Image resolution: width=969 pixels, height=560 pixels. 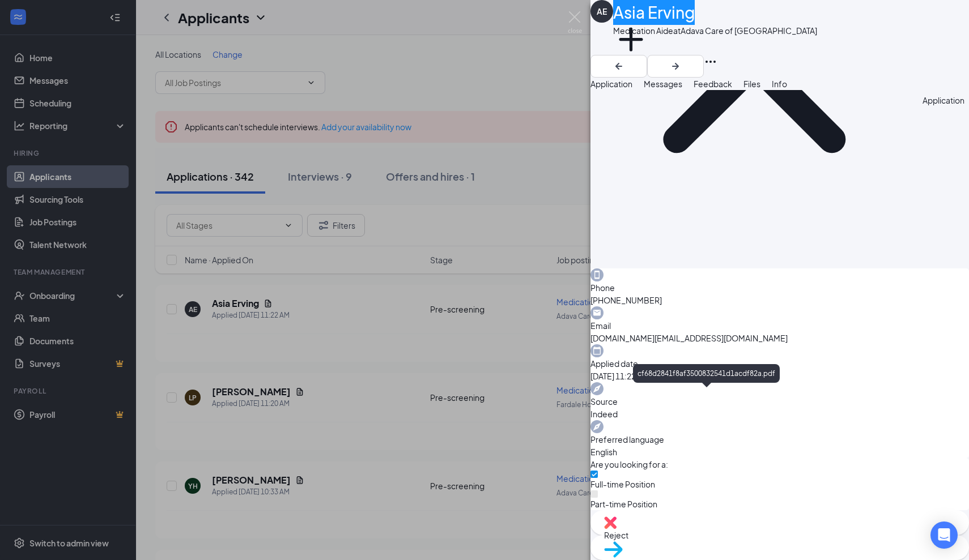 What do you see at coordinates (780, 414) in the screenshot?
I see `span: Indeed` at bounding box center [780, 414].